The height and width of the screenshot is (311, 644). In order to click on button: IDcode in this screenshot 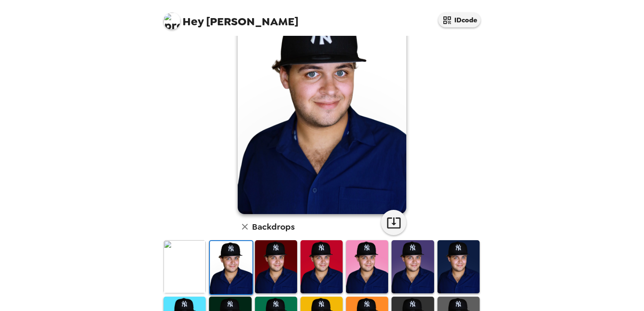, I will do `click(459, 20)`.